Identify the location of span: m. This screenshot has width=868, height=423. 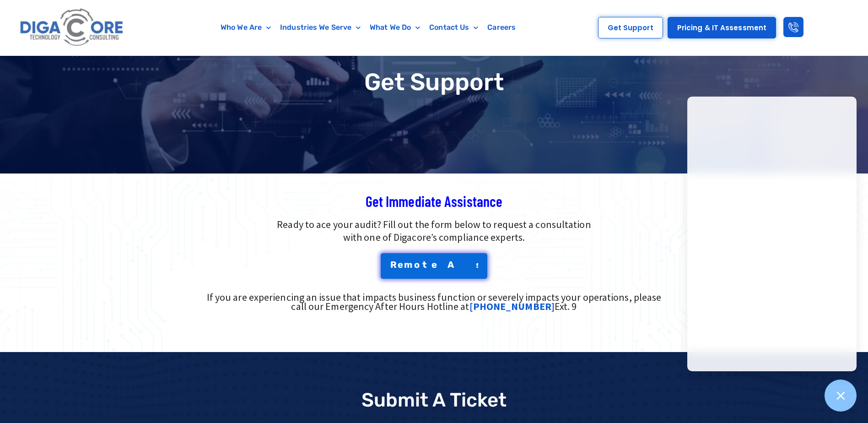
(408, 265).